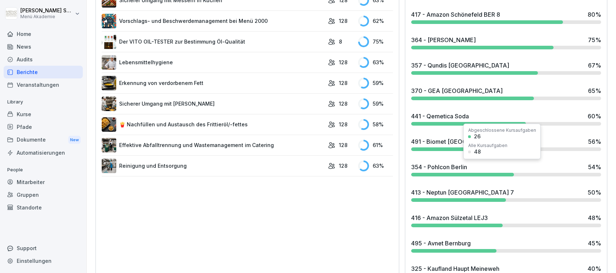 This screenshot has width=616, height=273. What do you see at coordinates (43, 59) in the screenshot?
I see `div: Audits` at bounding box center [43, 59].